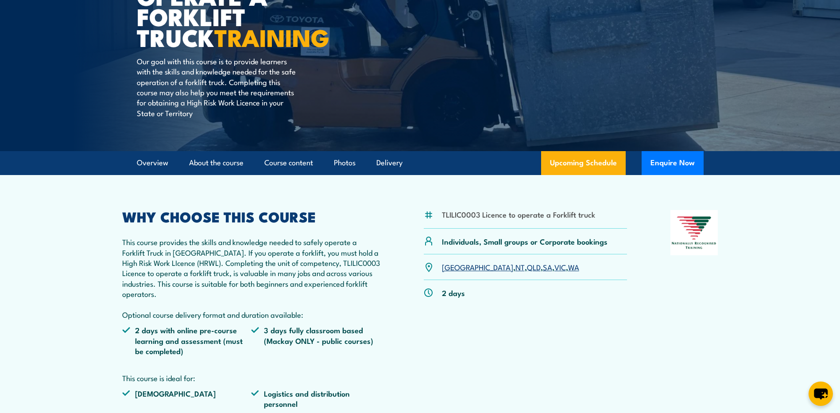 Image resolution: width=840 pixels, height=413 pixels. Describe the element at coordinates (316, 340) in the screenshot. I see `li: 3 days fully classroom based (Mackay ONLY - public courses)` at that location.